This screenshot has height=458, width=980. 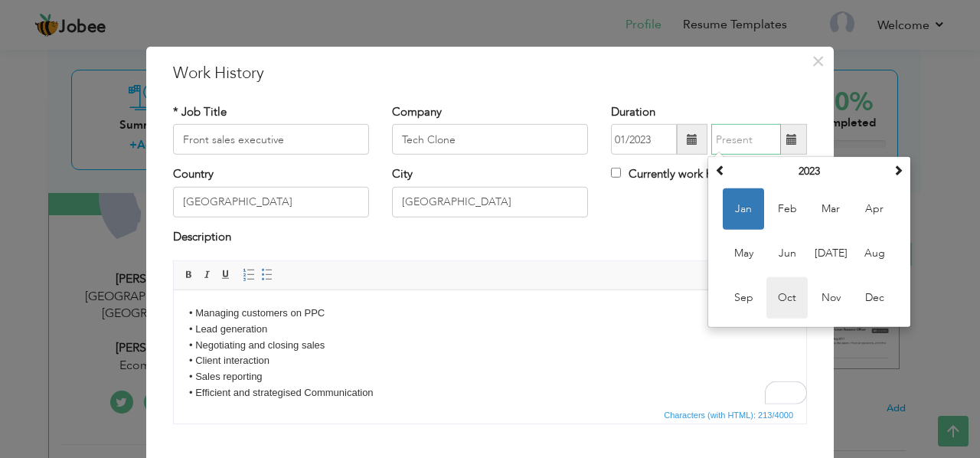 What do you see at coordinates (787, 298) in the screenshot?
I see `span: Oct` at bounding box center [787, 298].